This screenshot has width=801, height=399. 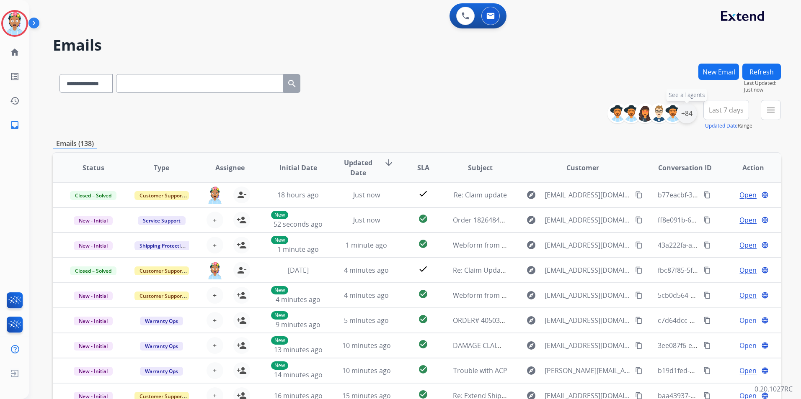 What do you see at coordinates (721, 346) in the screenshot?
I see `span: 3ee087f6-e5d2-49ae-bce8-4f59db937d8e` at bounding box center [721, 346].